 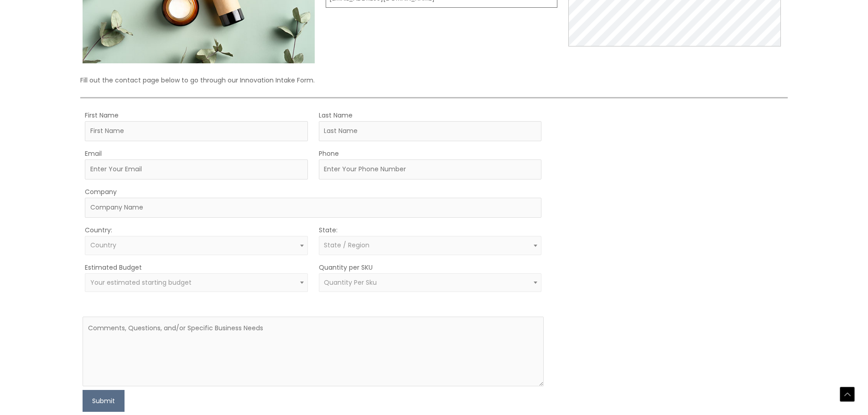 I want to click on label: Company, so click(x=101, y=192).